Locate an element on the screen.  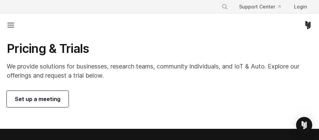
span: Set up a meeting is located at coordinates (38, 99).